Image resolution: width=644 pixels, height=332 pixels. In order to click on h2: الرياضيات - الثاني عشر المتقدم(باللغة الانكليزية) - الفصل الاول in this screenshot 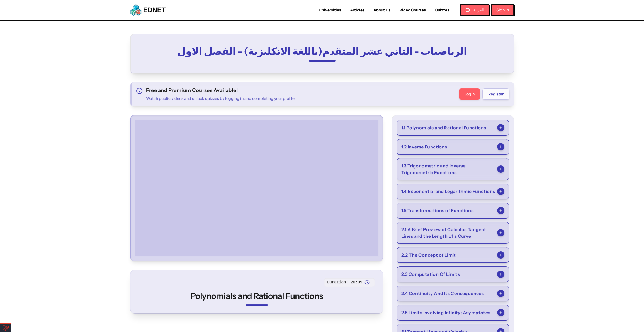, I will do `click(322, 51)`.